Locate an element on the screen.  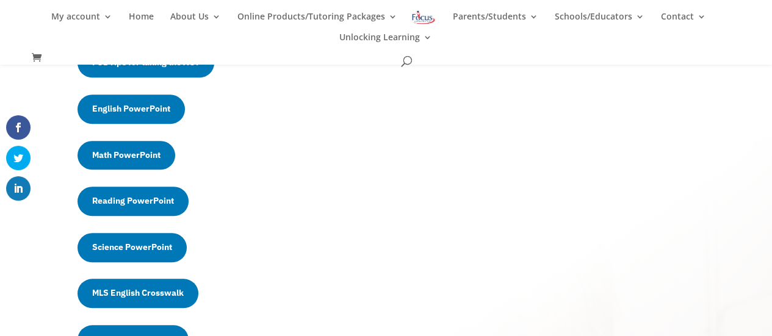
a: Schools/Educators is located at coordinates (600, 23).